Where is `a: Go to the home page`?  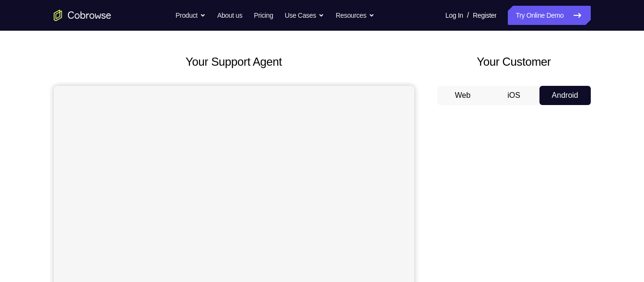
a: Go to the home page is located at coordinates (82, 15).